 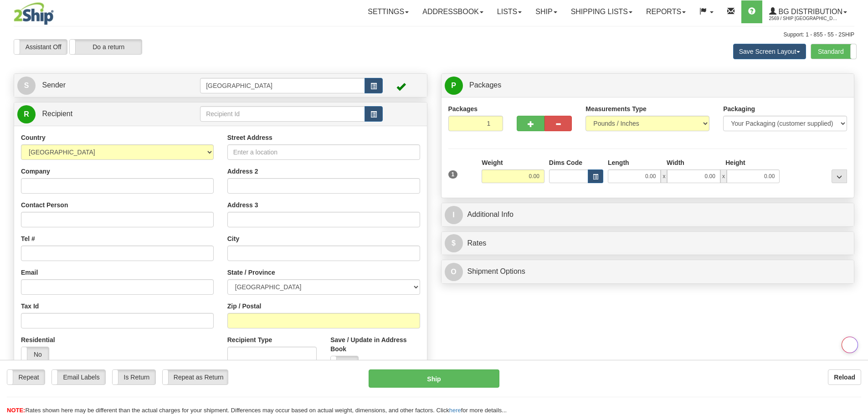 What do you see at coordinates (57, 113) in the screenshot?
I see `span: Recipient` at bounding box center [57, 113].